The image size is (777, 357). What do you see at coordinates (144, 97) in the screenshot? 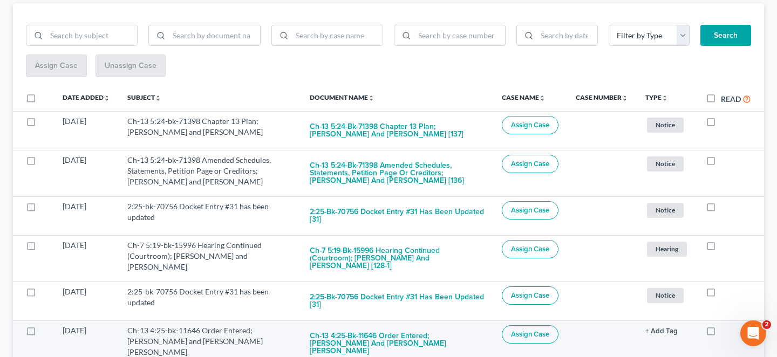
I see `a: Subjectunfold_more` at bounding box center [144, 97].